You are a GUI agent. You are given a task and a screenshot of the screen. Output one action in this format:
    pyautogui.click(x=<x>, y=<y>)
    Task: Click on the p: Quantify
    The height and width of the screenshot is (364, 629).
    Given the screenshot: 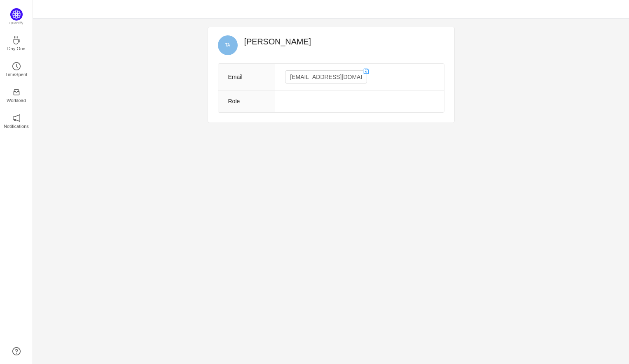 What is the action you would take?
    pyautogui.click(x=16, y=24)
    